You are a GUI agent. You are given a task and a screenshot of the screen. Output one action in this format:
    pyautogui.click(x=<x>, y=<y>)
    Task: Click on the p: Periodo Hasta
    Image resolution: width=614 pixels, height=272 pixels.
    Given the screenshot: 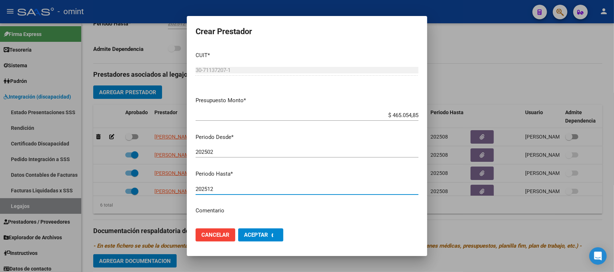 What is the action you would take?
    pyautogui.click(x=307, y=174)
    